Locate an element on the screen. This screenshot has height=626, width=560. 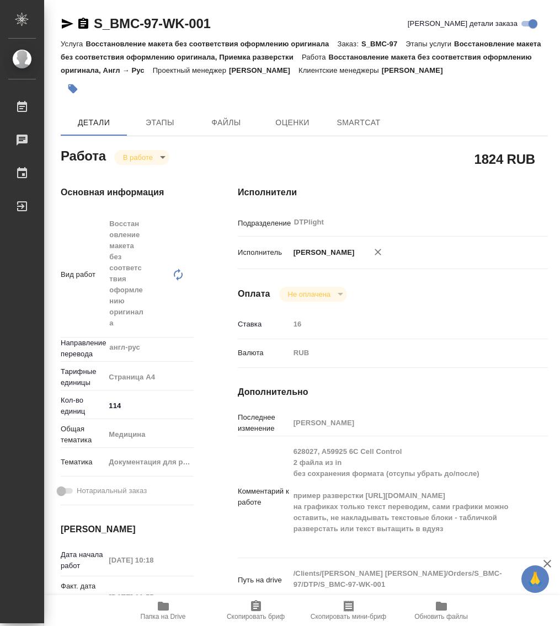
h2: Работа is located at coordinates (83, 155).